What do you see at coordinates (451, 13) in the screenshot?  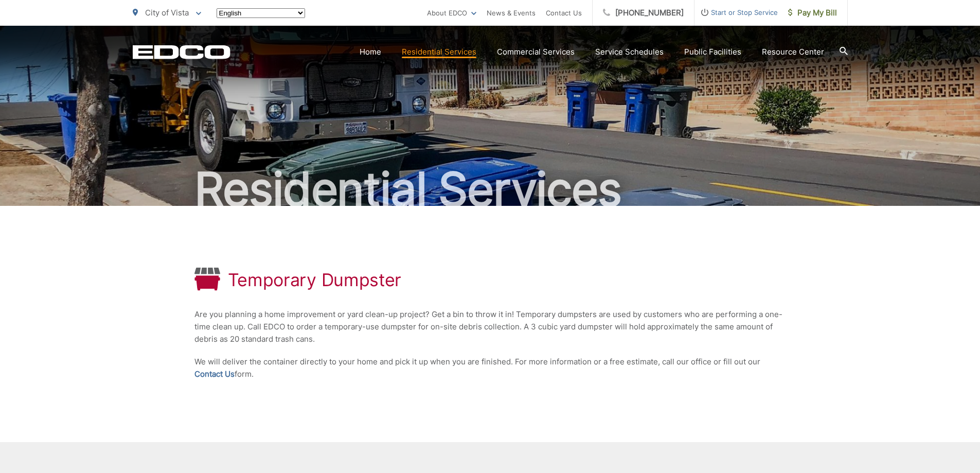 I see `a: About EDCO` at bounding box center [451, 13].